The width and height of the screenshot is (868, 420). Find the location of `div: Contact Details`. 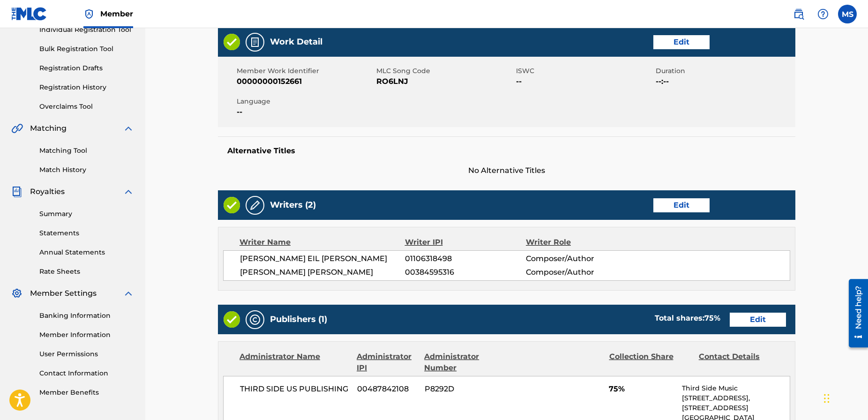

div: Contact Details is located at coordinates (740, 362).